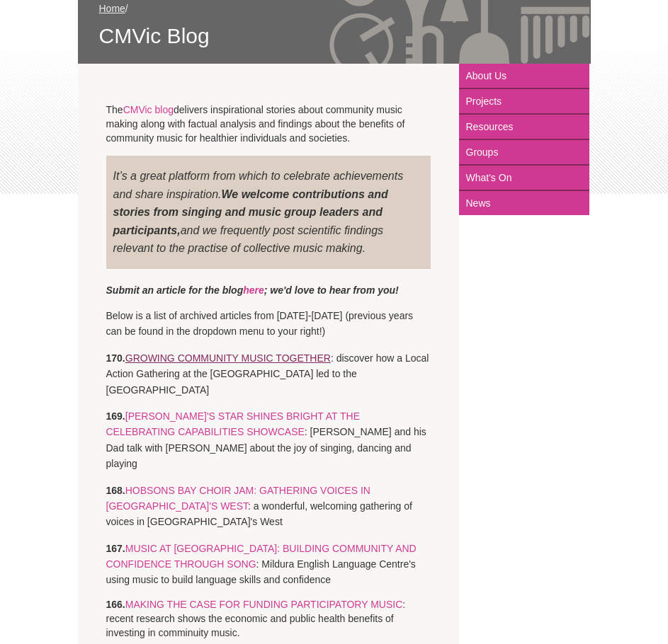 The height and width of the screenshot is (644, 668). I want to click on strong: 168., so click(116, 490).